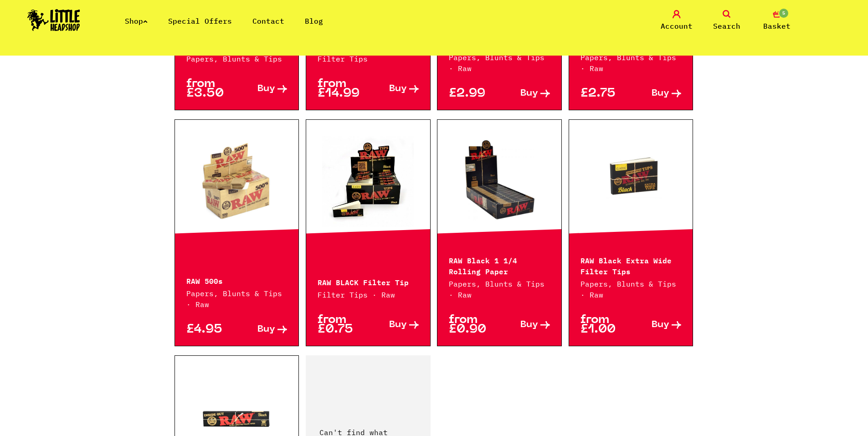 Image resolution: width=868 pixels, height=436 pixels. I want to click on a: Search, so click(727, 21).